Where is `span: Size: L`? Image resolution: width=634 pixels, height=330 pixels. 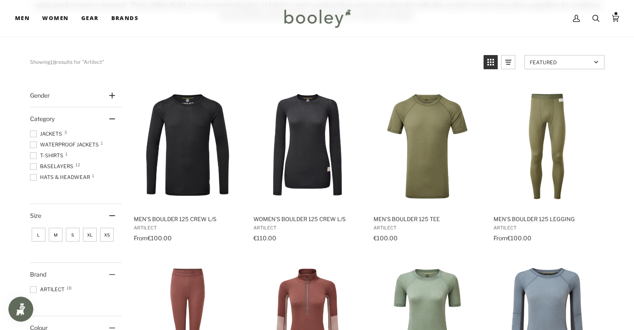
span: Size: L is located at coordinates (38, 234).